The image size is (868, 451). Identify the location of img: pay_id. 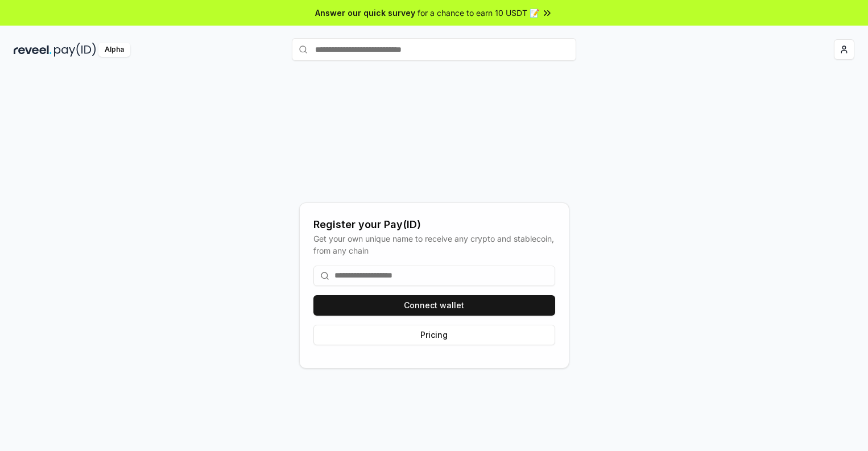
(75, 49).